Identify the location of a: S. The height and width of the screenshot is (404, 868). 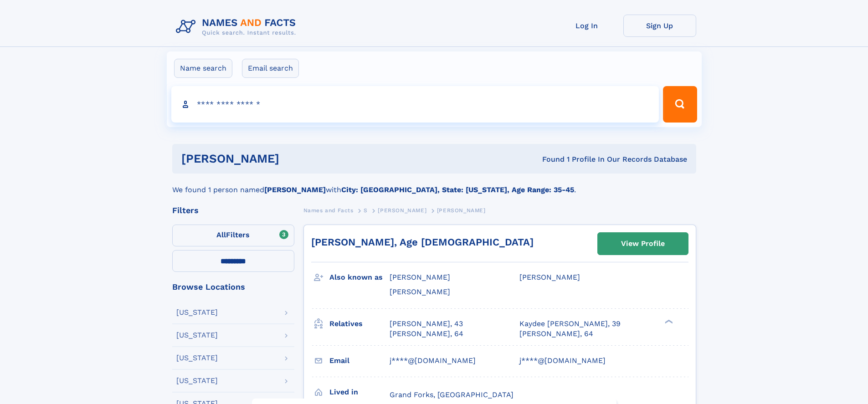
(366, 210).